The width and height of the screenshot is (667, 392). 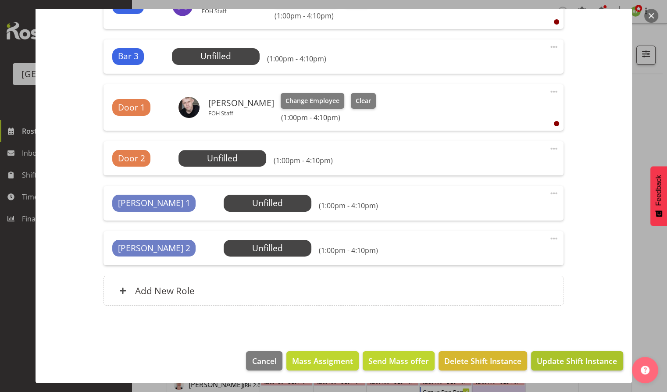 What do you see at coordinates (132, 107) in the screenshot?
I see `span: Door 1` at bounding box center [132, 107].